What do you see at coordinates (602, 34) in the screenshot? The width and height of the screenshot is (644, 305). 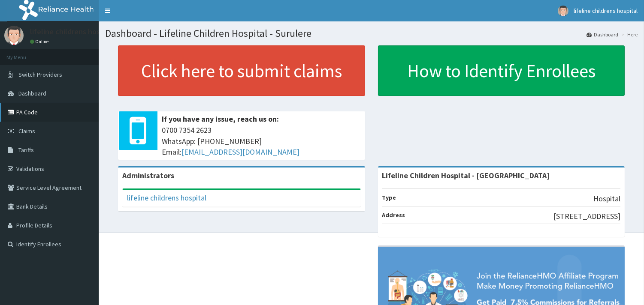 I see `a: Dashboard` at bounding box center [602, 34].